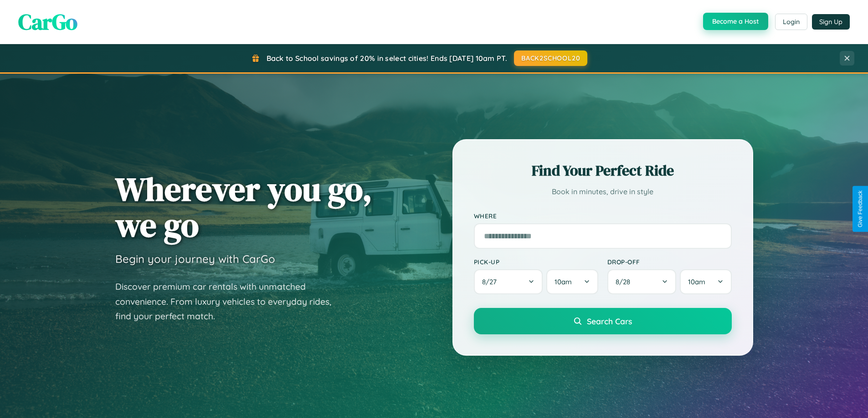 This screenshot has width=868, height=418. I want to click on button: BACK2SCHOOL20, so click(550, 58).